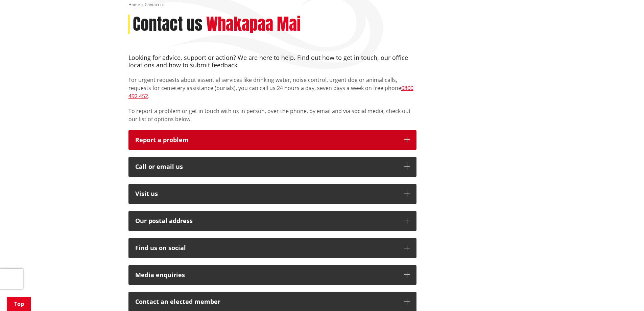 This screenshot has width=644, height=311. I want to click on button: Find us on social, so click(273, 248).